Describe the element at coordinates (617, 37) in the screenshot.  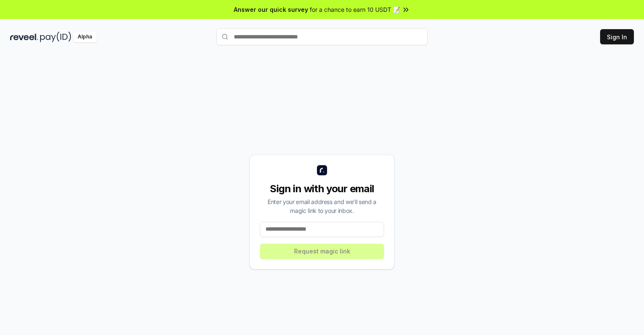
I see `button: Sign In` at that location.